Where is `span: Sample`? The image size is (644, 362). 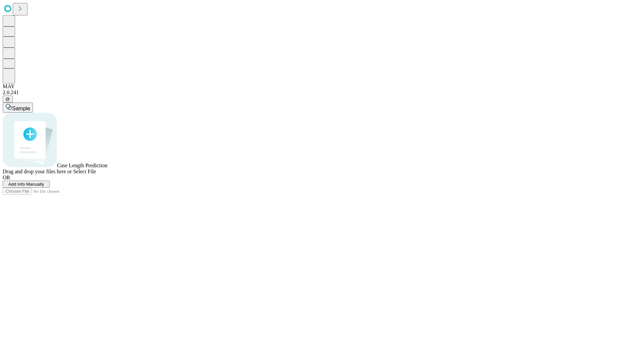
span: Sample is located at coordinates (21, 108).